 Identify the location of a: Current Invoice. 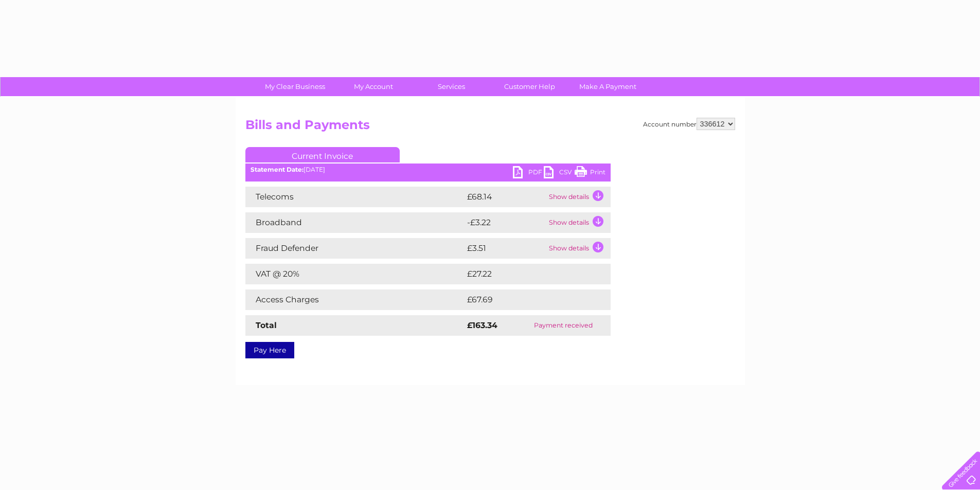
(322, 155).